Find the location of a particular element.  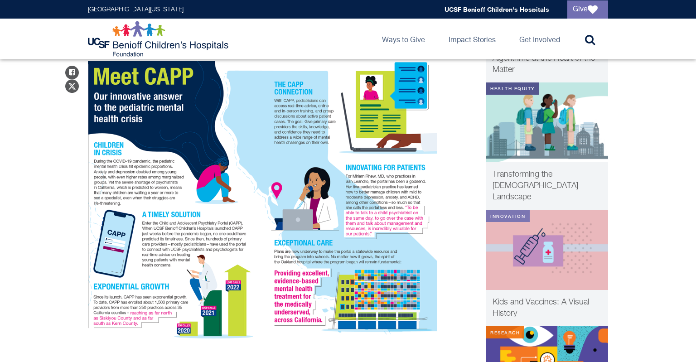

img: History of Childhood Vaccines is located at coordinates (547, 250).